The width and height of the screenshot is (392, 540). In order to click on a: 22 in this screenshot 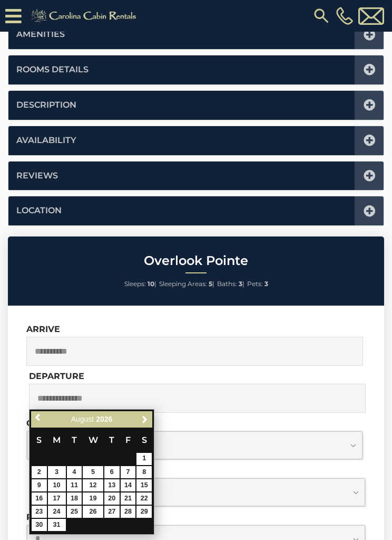, I will do `click(144, 498)`.